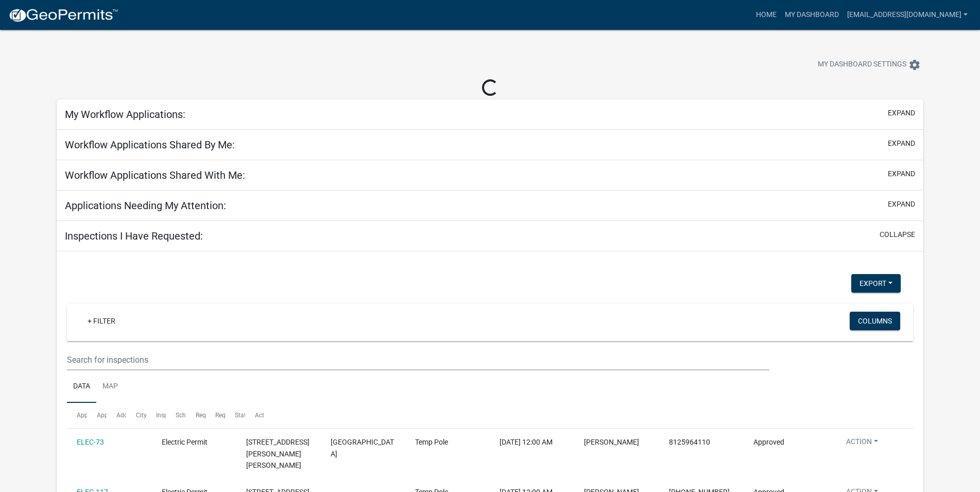  I want to click on span: Inspection Type, so click(178, 415).